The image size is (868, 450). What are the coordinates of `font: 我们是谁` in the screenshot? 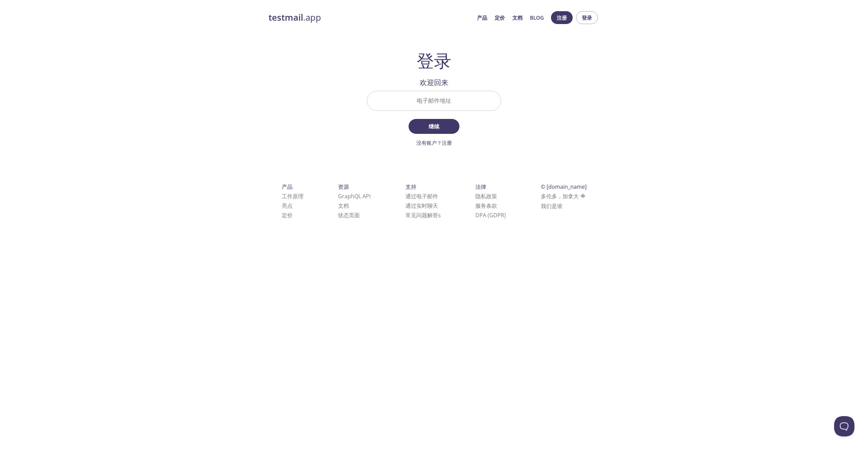 It's located at (551, 206).